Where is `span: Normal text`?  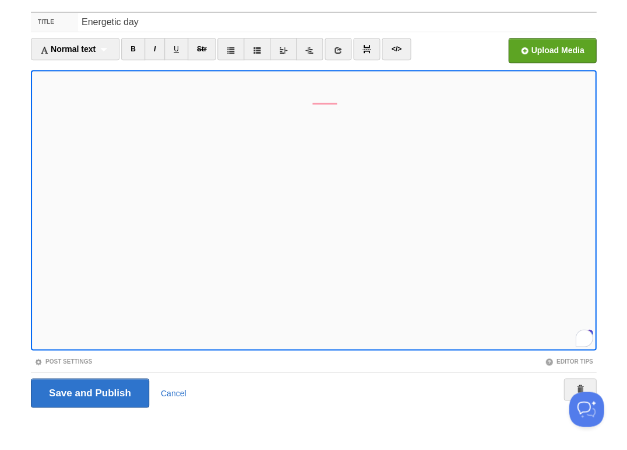
span: Normal text is located at coordinates (68, 49).